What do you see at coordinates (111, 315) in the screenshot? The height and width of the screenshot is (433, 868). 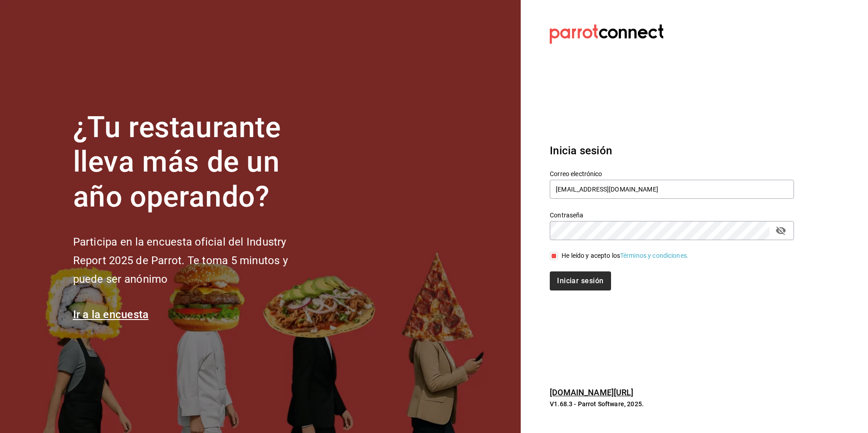 I see `a: Ir a la encuesta` at bounding box center [111, 315].